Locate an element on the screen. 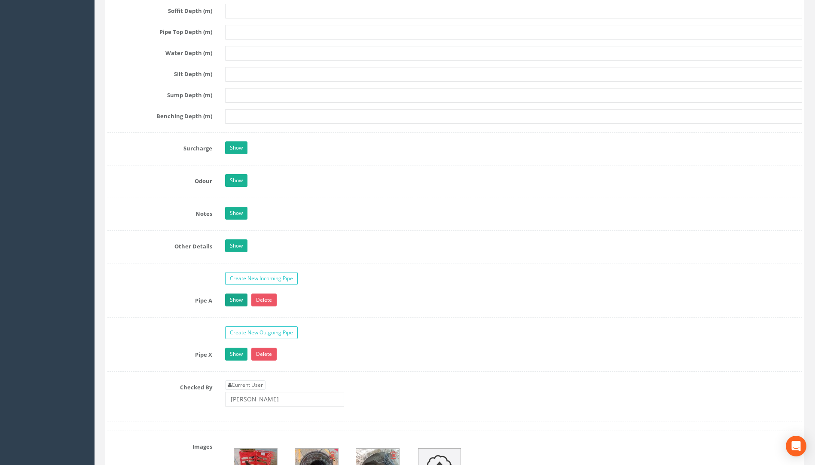 This screenshot has height=465, width=815. label: Sump Depth (m) is located at coordinates (160, 94).